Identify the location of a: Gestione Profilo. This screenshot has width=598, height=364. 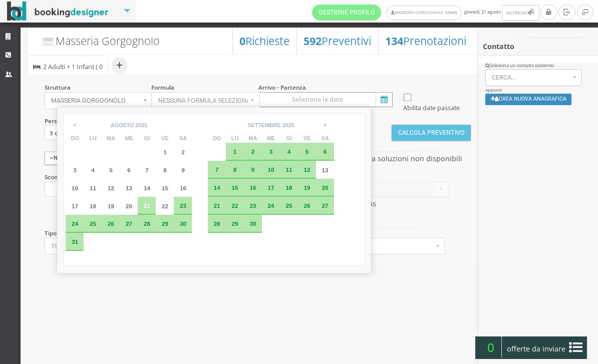
(347, 13).